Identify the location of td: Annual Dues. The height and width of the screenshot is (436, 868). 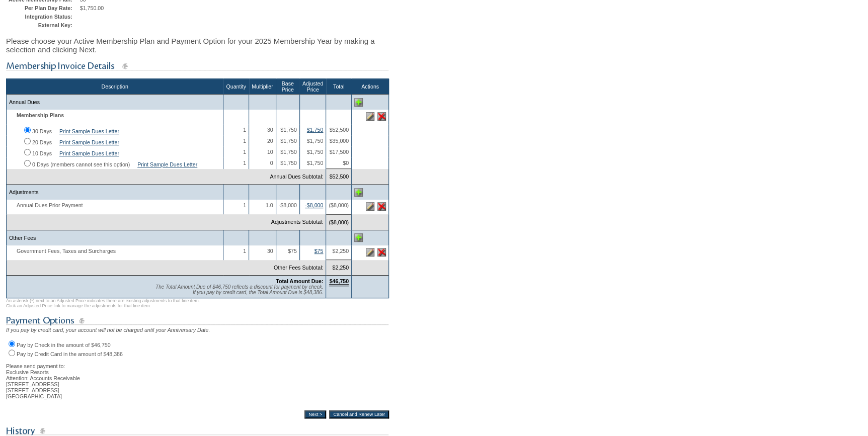
(115, 102).